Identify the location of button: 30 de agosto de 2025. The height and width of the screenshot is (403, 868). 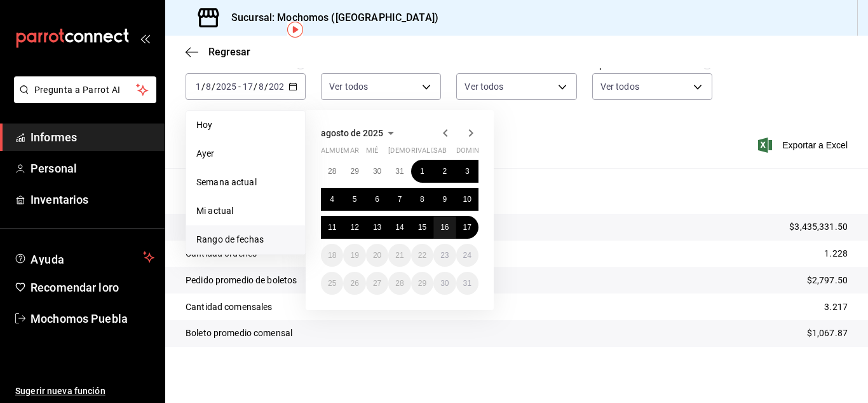
(444, 283).